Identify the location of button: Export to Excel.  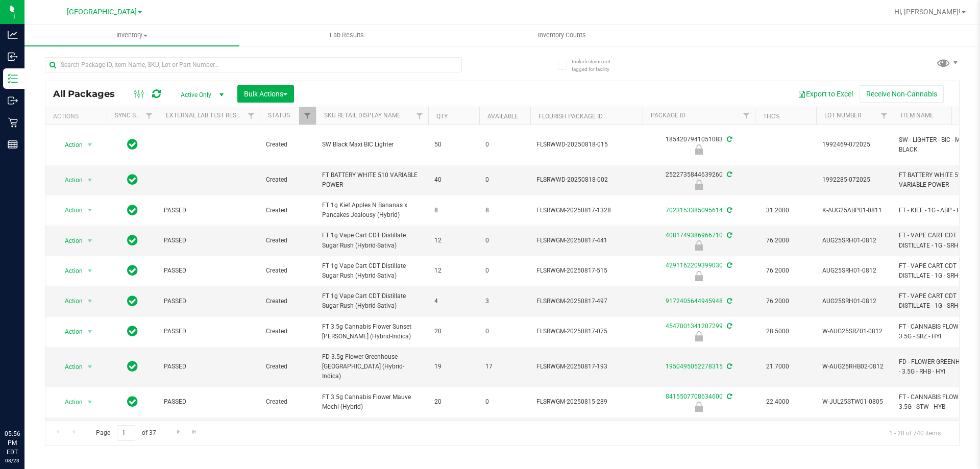
(826, 94).